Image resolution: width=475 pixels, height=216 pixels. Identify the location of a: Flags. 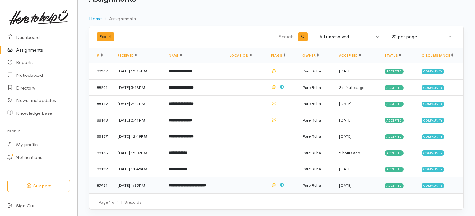
(278, 55).